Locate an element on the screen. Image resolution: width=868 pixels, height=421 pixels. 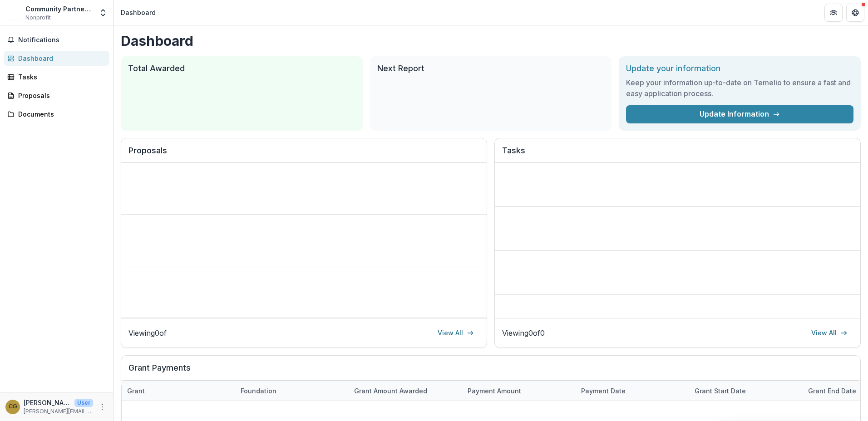
span: Notifications is located at coordinates (62, 40).